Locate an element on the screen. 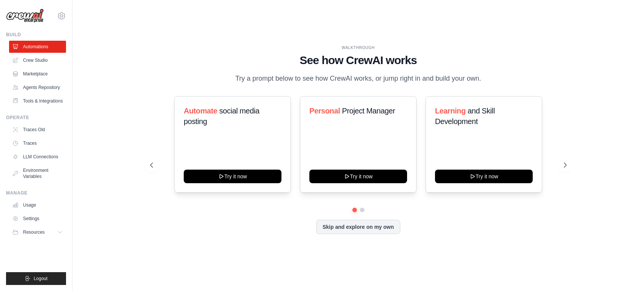 The width and height of the screenshot is (644, 291). p: Try a prompt below to see how CrewAI works, or jump right in and build your own. is located at coordinates (358, 78).